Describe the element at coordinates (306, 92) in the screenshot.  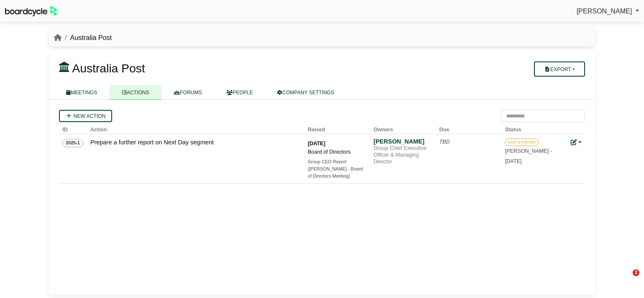
I see `a: COMPANY SETTINGS` at that location.